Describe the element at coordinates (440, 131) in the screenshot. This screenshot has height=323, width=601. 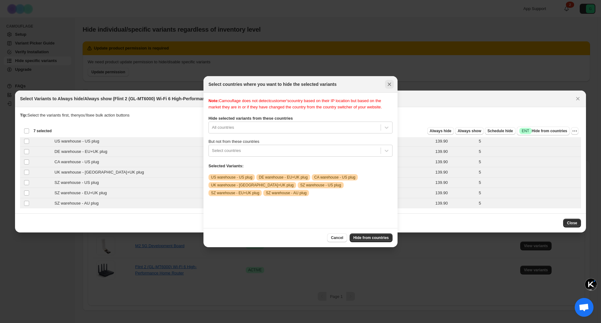
I see `button: Always hide` at that location.